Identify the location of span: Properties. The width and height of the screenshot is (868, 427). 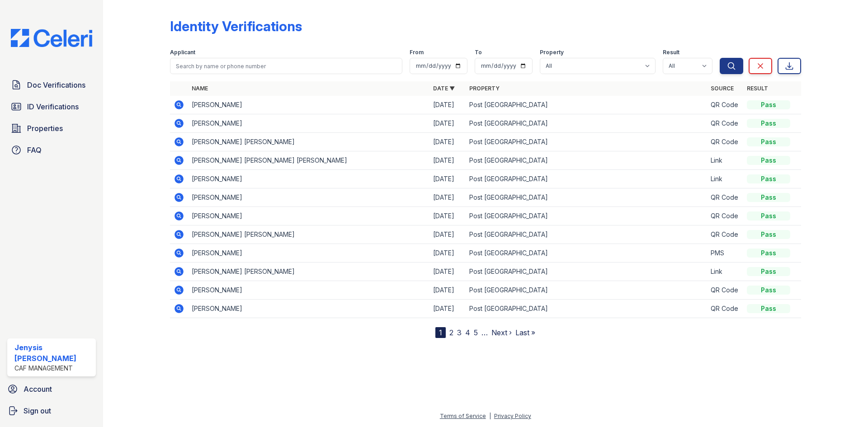
(45, 128).